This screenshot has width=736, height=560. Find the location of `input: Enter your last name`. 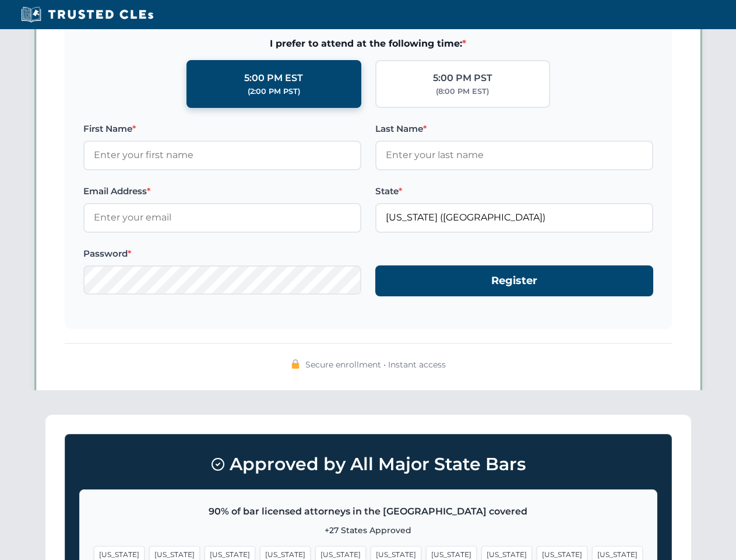

input: Enter your last name is located at coordinates (514, 155).